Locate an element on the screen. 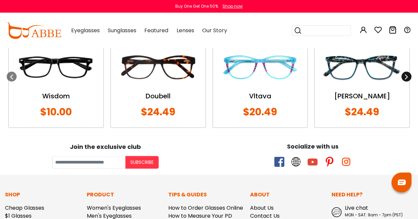 The image size is (418, 219). span: pinterest is located at coordinates (329, 162).